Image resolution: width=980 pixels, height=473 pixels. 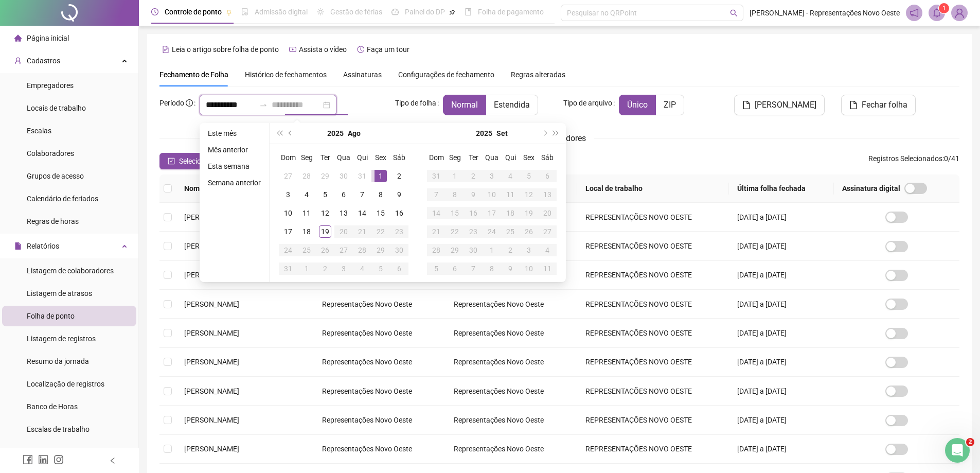 What do you see at coordinates (43, 246) in the screenshot?
I see `span: Relatórios` at bounding box center [43, 246].